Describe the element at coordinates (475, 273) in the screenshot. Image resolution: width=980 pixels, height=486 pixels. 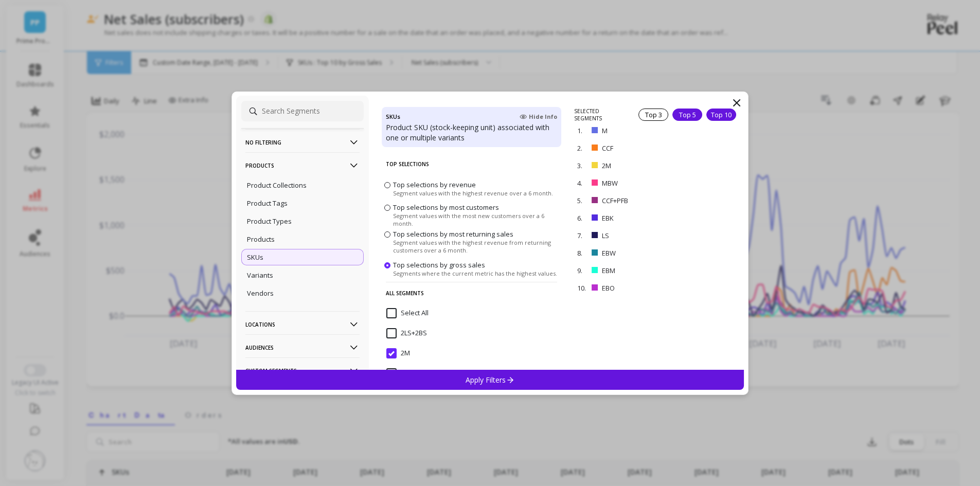
I see `span: Segments where the current metric has the highest values.` at that location.